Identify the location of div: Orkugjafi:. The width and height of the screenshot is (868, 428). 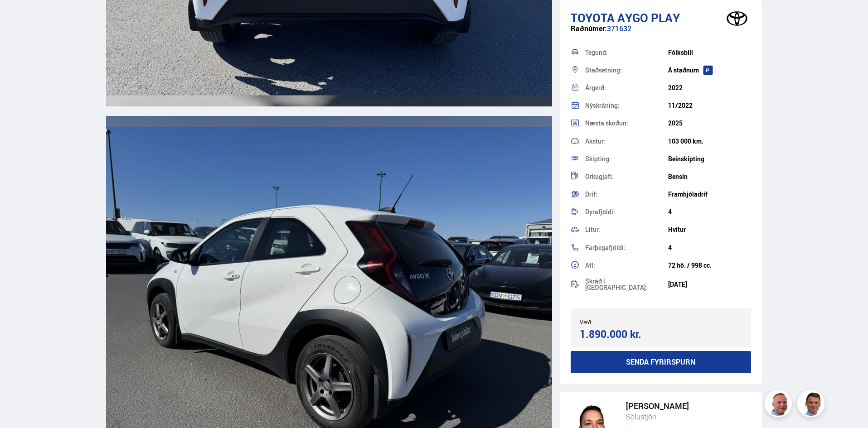
(626, 177).